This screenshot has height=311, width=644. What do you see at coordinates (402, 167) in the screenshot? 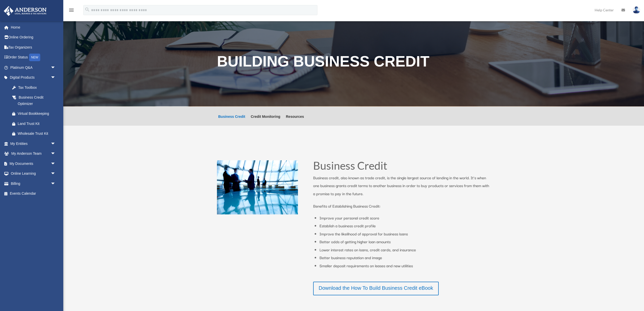
I see `h1: Business Credit` at bounding box center [402, 167].